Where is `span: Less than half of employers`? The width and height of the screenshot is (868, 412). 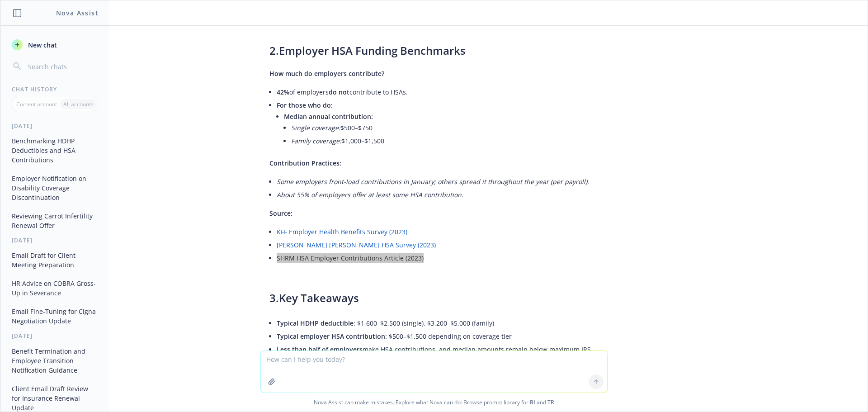
span: Less than half of employers is located at coordinates (320, 349).